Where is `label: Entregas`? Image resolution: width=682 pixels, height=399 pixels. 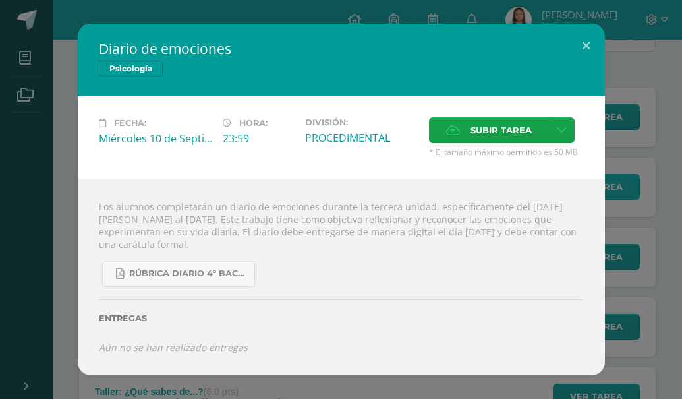 label: Entregas is located at coordinates (341, 318).